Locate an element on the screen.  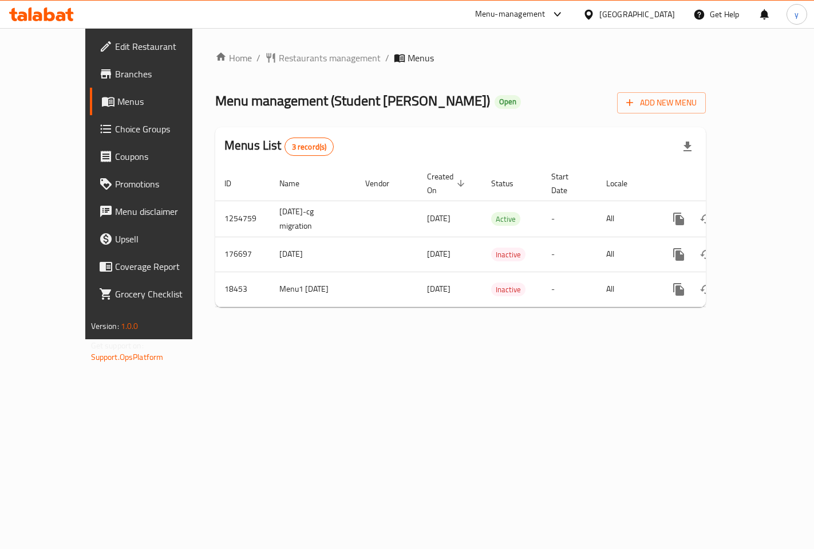
td: 176697 is located at coordinates (243, 254).